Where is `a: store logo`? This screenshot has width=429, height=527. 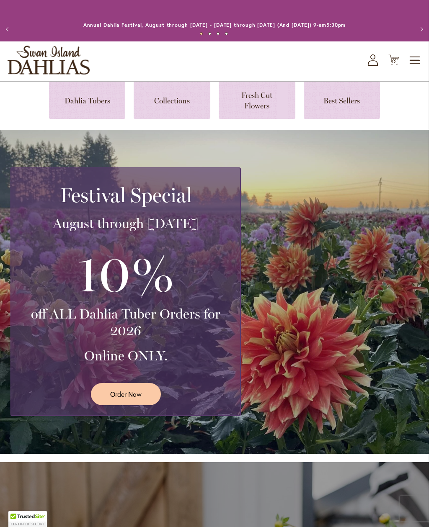 a: store logo is located at coordinates (49, 60).